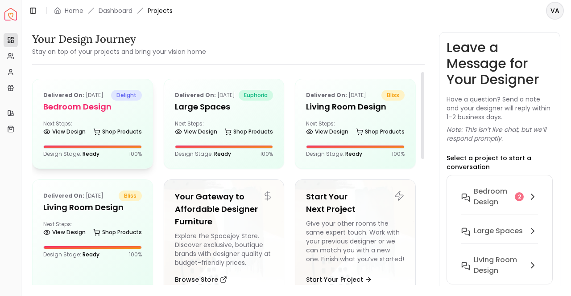 This screenshot has height=296, width=571. What do you see at coordinates (499, 271) in the screenshot?
I see `button: Living Room Design` at bounding box center [499, 271].